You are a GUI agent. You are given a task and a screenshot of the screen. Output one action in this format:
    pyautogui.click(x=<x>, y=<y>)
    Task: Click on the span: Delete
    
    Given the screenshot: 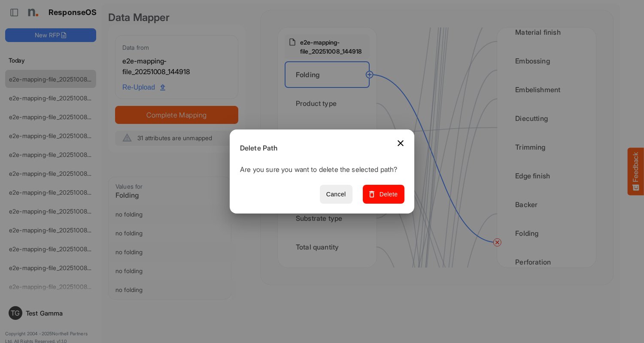 What is the action you would take?
    pyautogui.click(x=384, y=194)
    